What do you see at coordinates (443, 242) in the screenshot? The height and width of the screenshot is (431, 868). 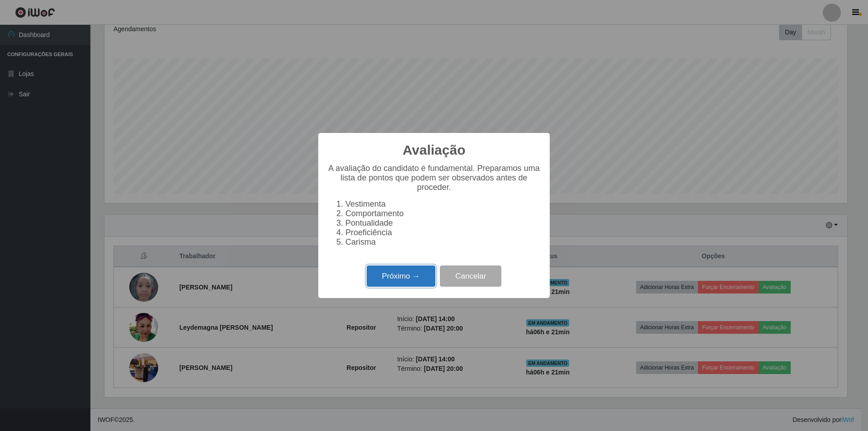 I see `li: Carisma` at bounding box center [443, 242].